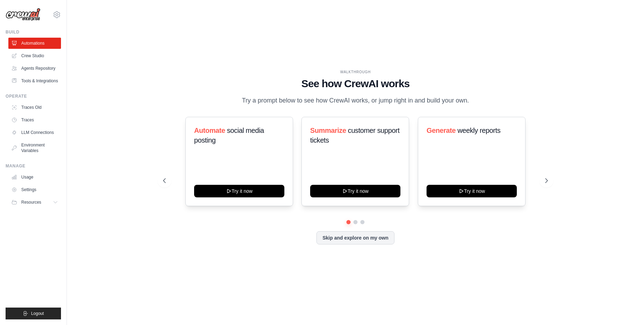 Image resolution: width=644 pixels, height=325 pixels. I want to click on div: Build, so click(33, 32).